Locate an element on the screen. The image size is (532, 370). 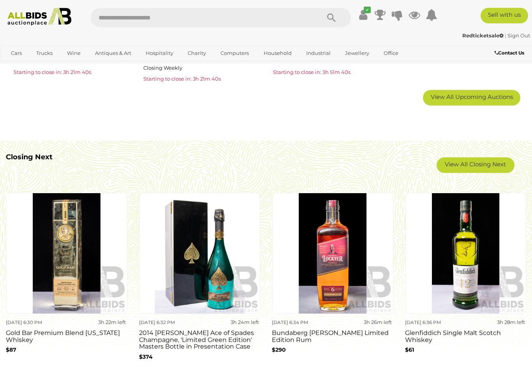
b: Closing Next is located at coordinates (29, 157).